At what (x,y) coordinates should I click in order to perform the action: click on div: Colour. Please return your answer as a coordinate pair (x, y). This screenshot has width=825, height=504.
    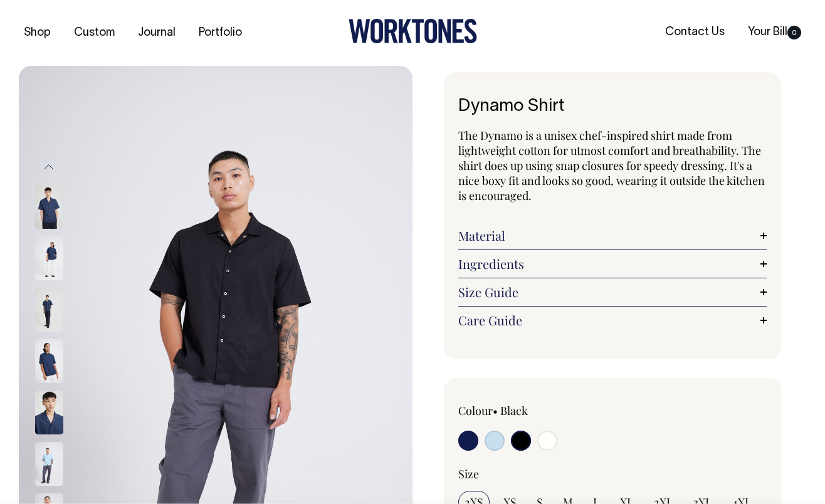
    Looking at the image, I should click on (519, 411).